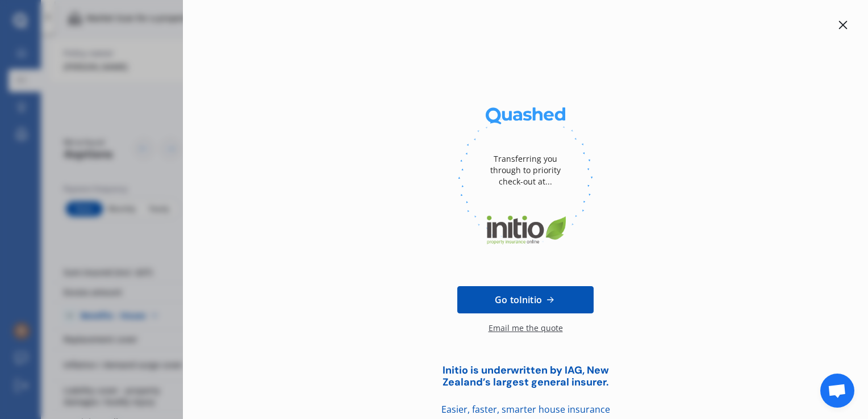  Describe the element at coordinates (518, 300) in the screenshot. I see `span: Go to Initio` at that location.